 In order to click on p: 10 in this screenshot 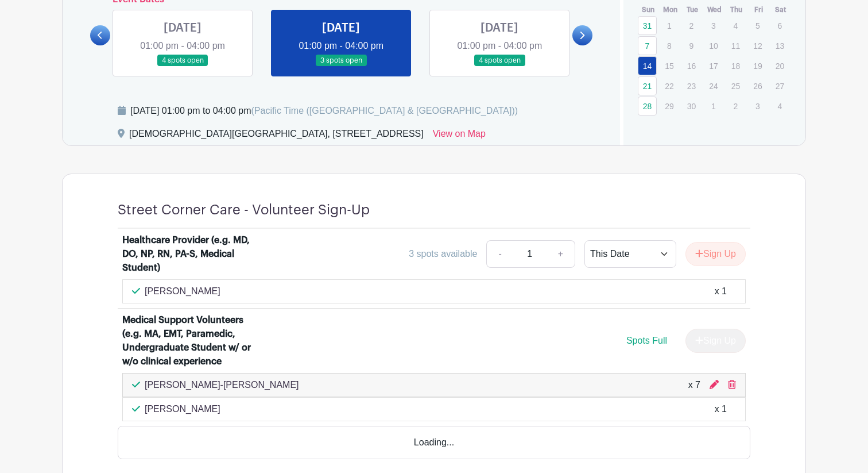, I will do `click(713, 46)`.